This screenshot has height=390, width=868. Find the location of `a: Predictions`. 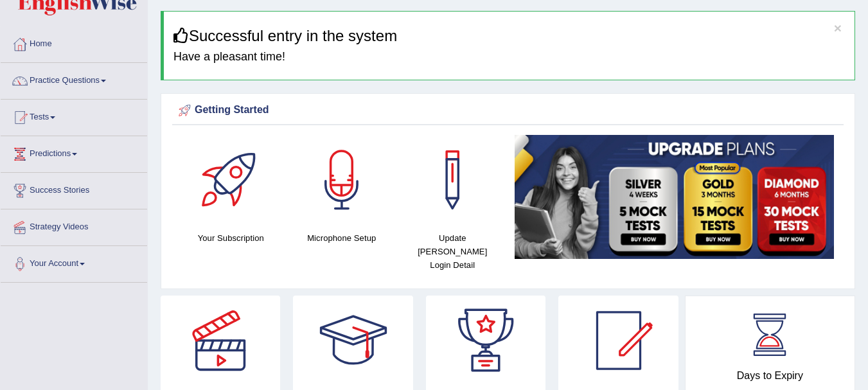

a: Predictions is located at coordinates (74, 152).